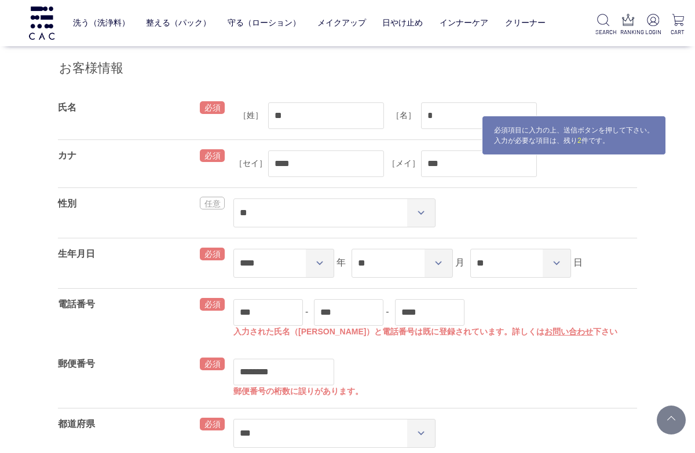 The width and height of the screenshot is (695, 453). What do you see at coordinates (603, 25) in the screenshot?
I see `a: SEARCH` at bounding box center [603, 25].